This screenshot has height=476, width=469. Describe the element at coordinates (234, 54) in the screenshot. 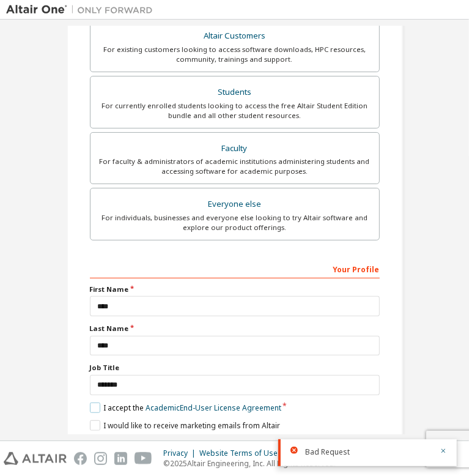

I see `div: For existing customers looking to access software downloads, HPC resources, community, trainings ...` at that location.